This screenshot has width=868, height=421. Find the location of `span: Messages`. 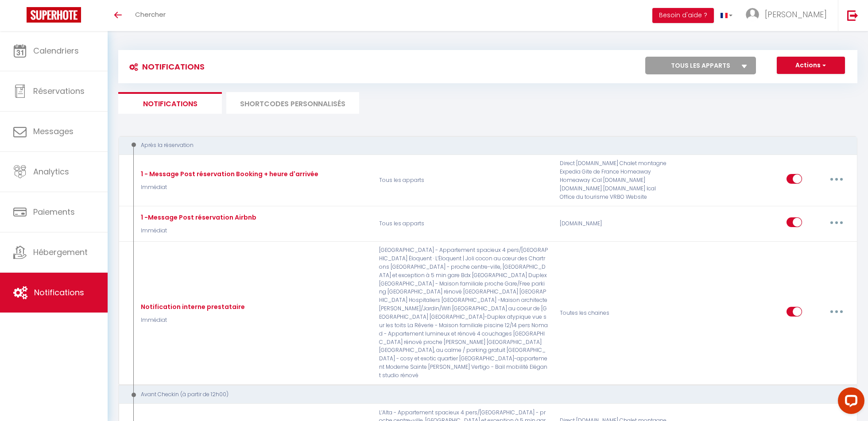

span: Messages is located at coordinates (53, 131).